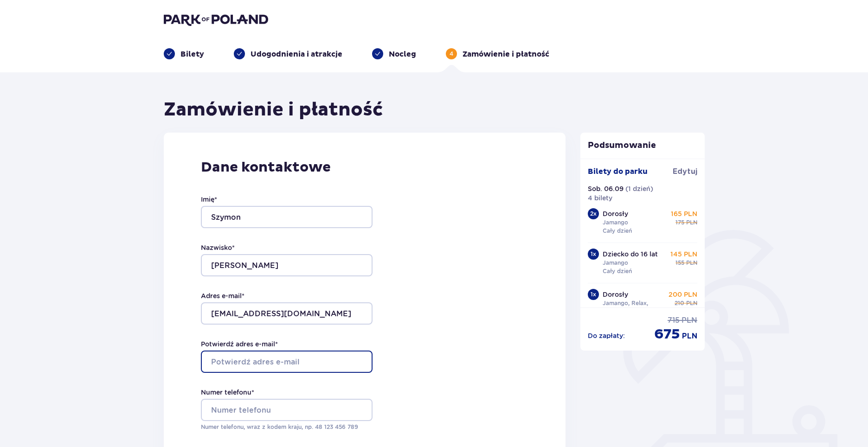 The height and width of the screenshot is (447, 868). I want to click on p: Dane kontaktowe, so click(365, 167).